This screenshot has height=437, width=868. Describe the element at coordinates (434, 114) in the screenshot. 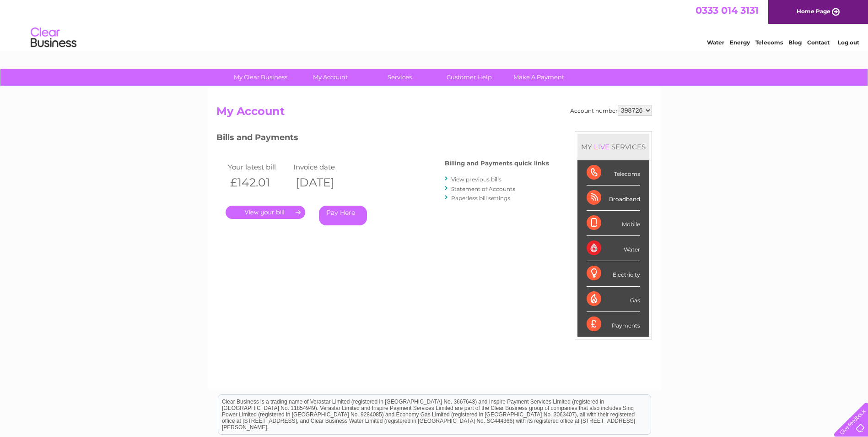

I see `h2: My Account` at that location.